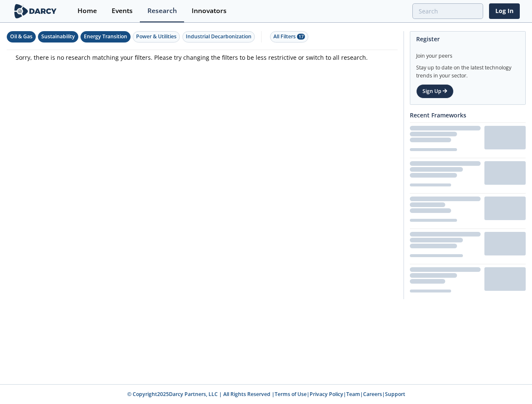 This screenshot has width=532, height=404. Describe the element at coordinates (162, 11) in the screenshot. I see `div: Research` at that location.